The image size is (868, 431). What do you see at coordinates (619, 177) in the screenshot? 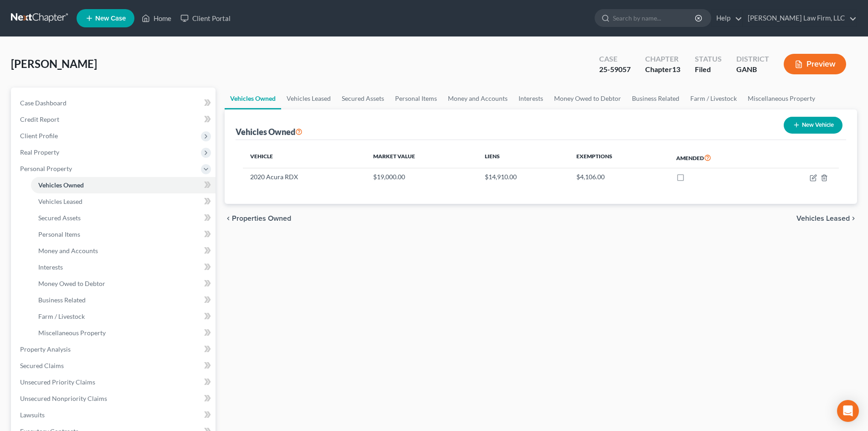
I see `td: $4,106.00` at bounding box center [619, 177].